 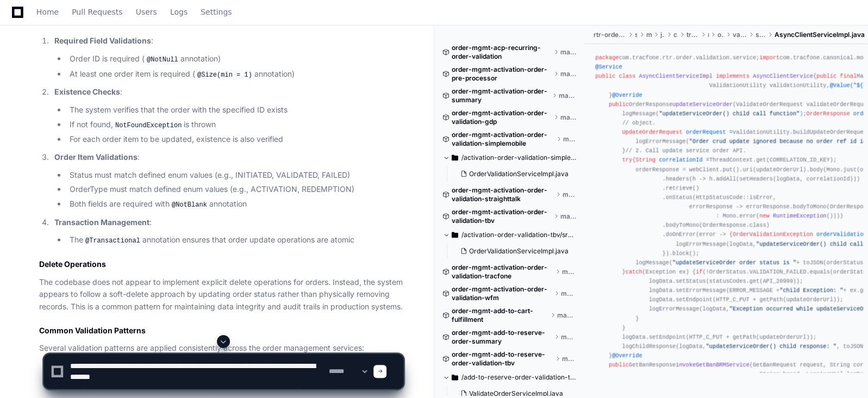 What do you see at coordinates (510, 235) in the screenshot?
I see `button: /activation-order-validation-tbv/src/main/java/com/tracfone/activation/order/validation/tbv/service` at bounding box center [510, 235].